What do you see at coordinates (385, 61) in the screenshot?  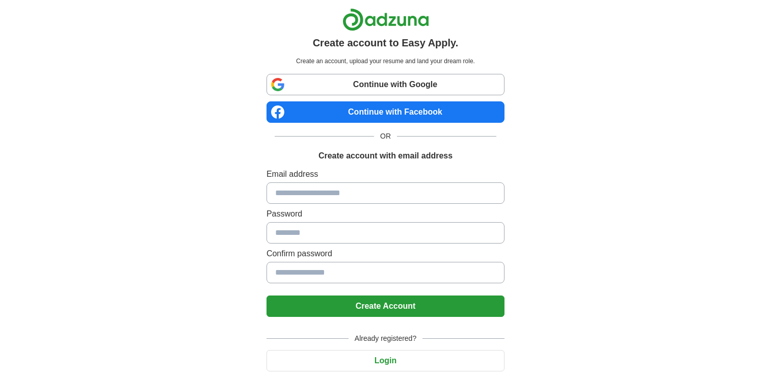 I see `p: Create an account, upload your resume and land your dream role.` at bounding box center [385, 61].